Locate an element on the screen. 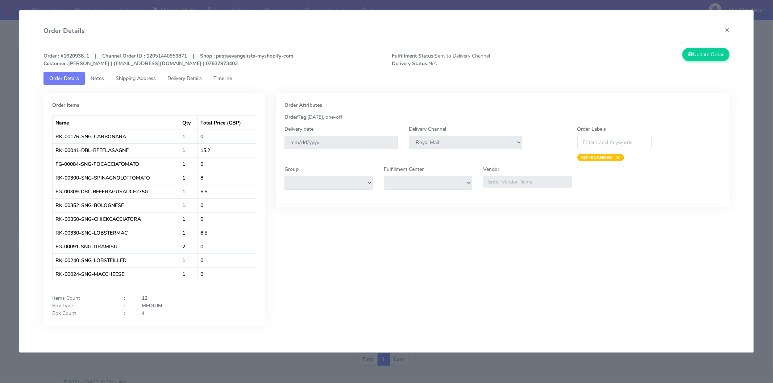 This screenshot has height=383, width=773. th: Total Price (GBP) is located at coordinates (226, 123).